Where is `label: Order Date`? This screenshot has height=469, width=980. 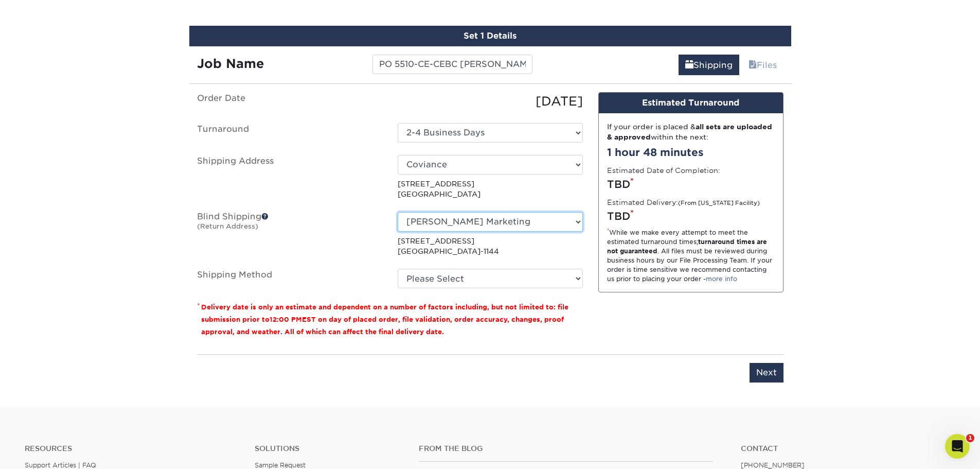
label: Order Date is located at coordinates (289, 101).